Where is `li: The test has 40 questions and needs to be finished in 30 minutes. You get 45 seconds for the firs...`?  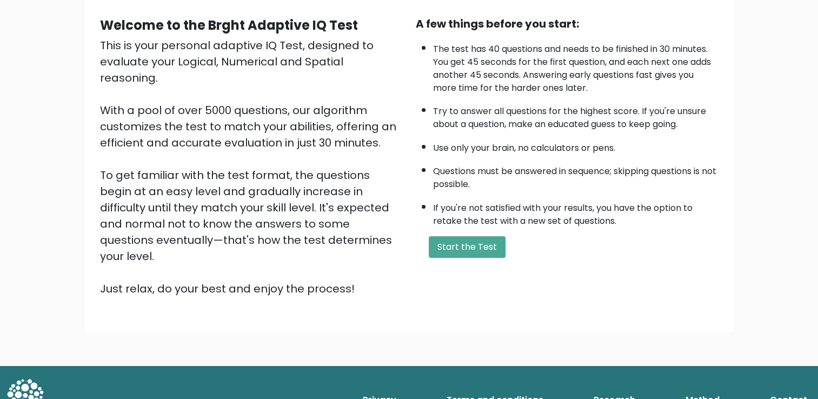
li: The test has 40 questions and needs to be finished in 30 minutes. You get 45 seconds for the firs... is located at coordinates (576, 66).